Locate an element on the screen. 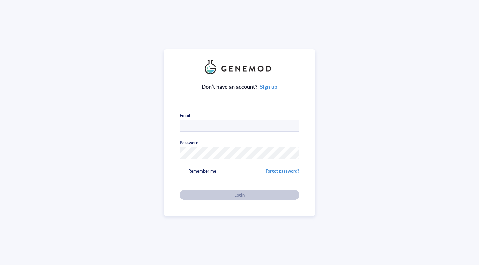 The image size is (479, 265). div: Don’t have an account? is located at coordinates (239, 87).